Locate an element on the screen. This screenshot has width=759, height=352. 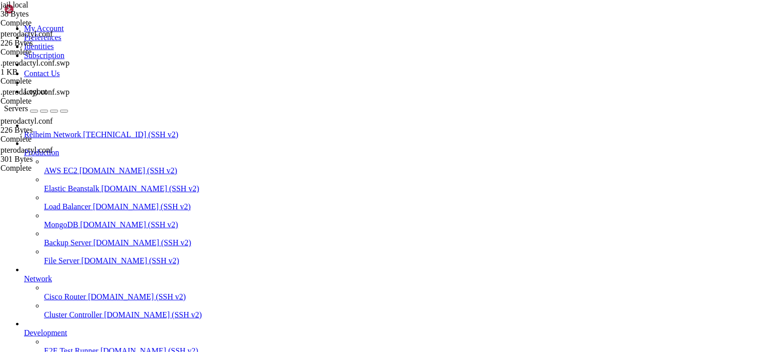
x-row: logpath = /var/log/nginx/access.log is located at coordinates (316, 85).